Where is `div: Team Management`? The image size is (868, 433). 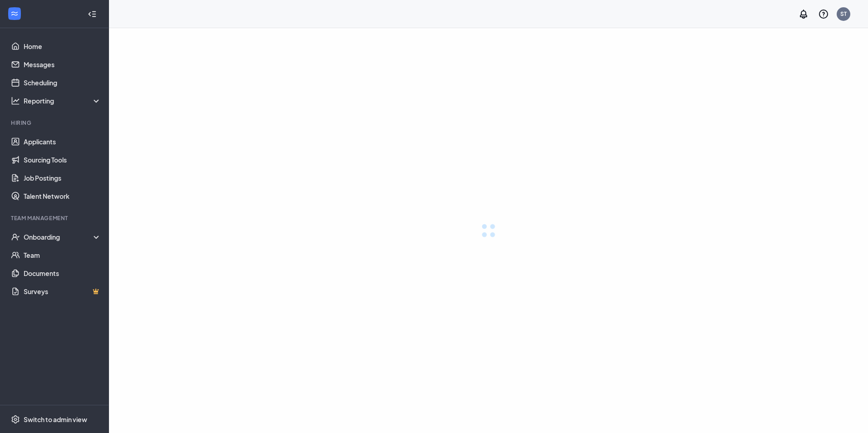 div: Team Management is located at coordinates (55, 218).